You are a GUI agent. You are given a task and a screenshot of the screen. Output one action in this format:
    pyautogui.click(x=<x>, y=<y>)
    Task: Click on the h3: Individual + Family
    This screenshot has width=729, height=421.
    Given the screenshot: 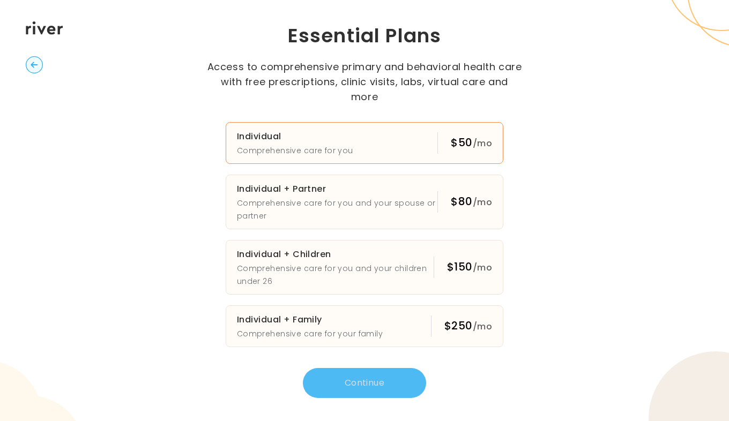 What is the action you would take?
    pyautogui.click(x=310, y=320)
    